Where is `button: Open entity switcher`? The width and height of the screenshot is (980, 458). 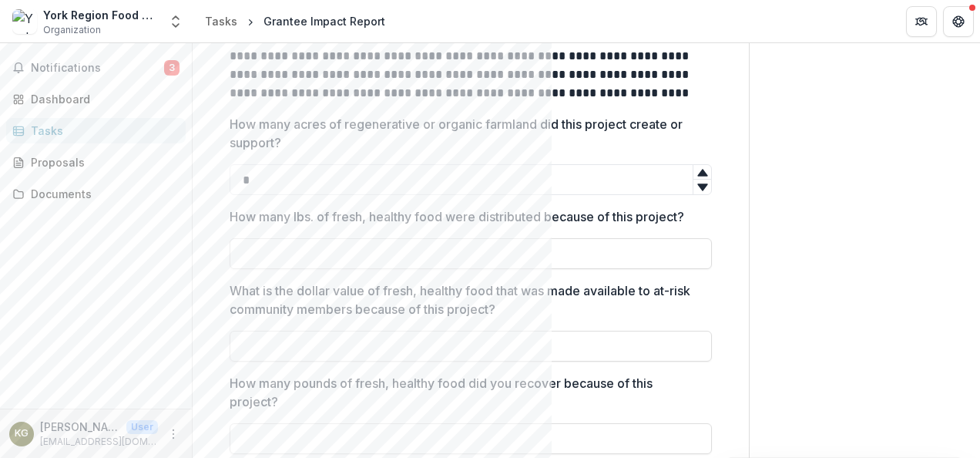
button: Open entity switcher is located at coordinates (176, 22).